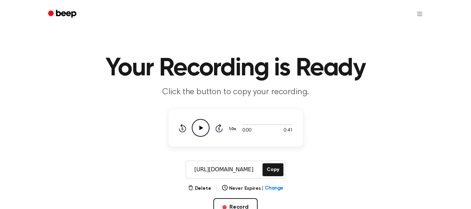 The width and height of the screenshot is (471, 209). What do you see at coordinates (253, 188) in the screenshot?
I see `button: Never Expires|Change` at bounding box center [253, 188].